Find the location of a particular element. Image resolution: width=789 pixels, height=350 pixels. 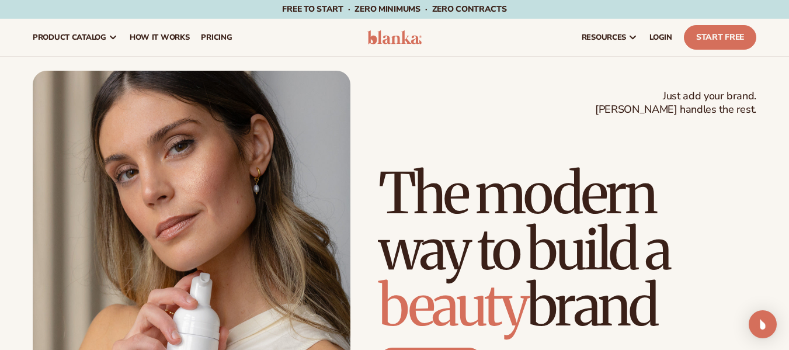

h1: The modern way to build a brand is located at coordinates (567, 249).